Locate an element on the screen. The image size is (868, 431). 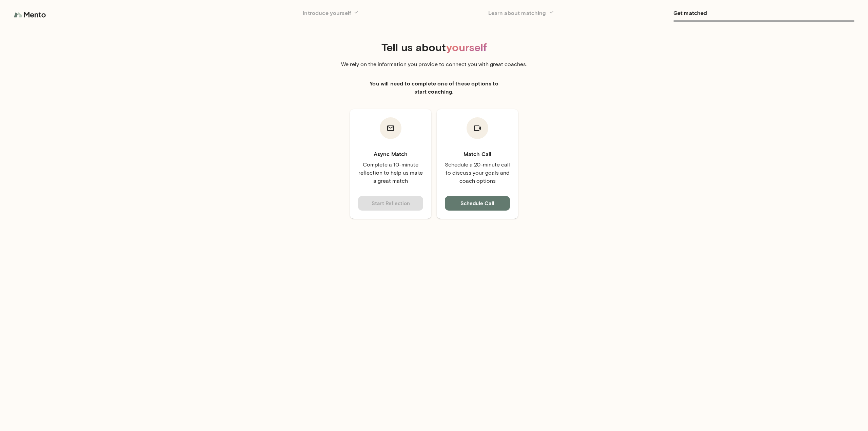
span: yourself is located at coordinates (466, 47).